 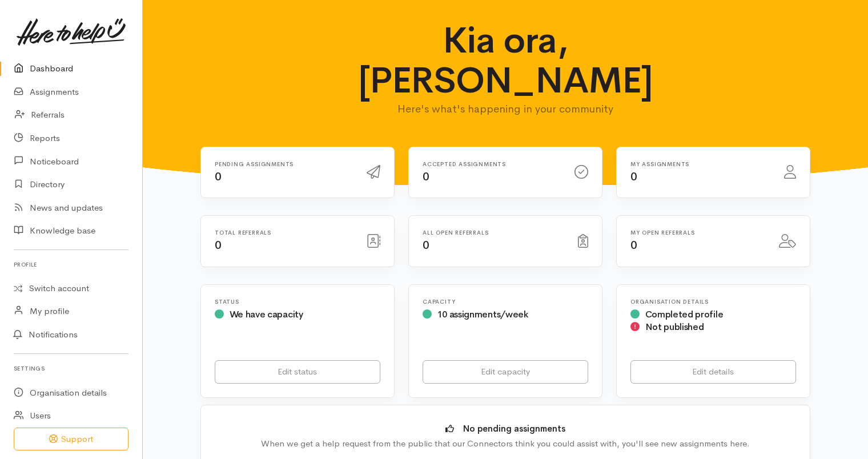 What do you see at coordinates (493, 232) in the screenshot?
I see `h6: All open referrals` at bounding box center [493, 232].